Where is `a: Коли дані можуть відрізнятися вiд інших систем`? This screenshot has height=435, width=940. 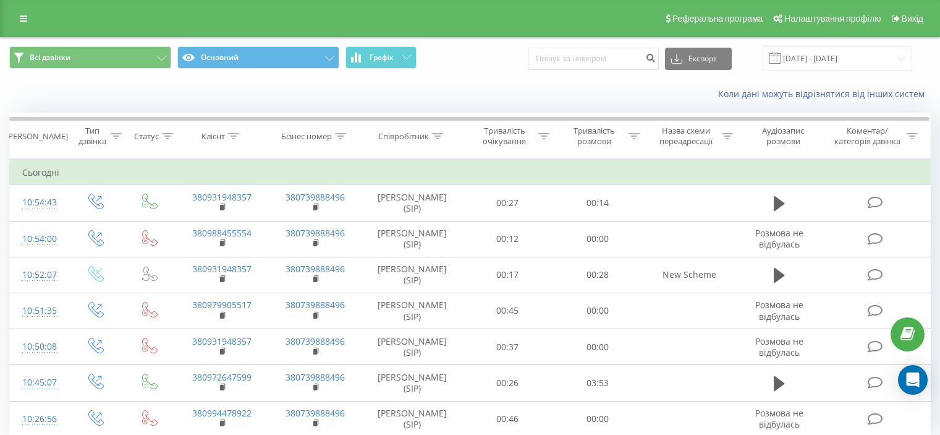
a: Коли дані можуть відрізнятися вiд інших систем is located at coordinates (825, 93).